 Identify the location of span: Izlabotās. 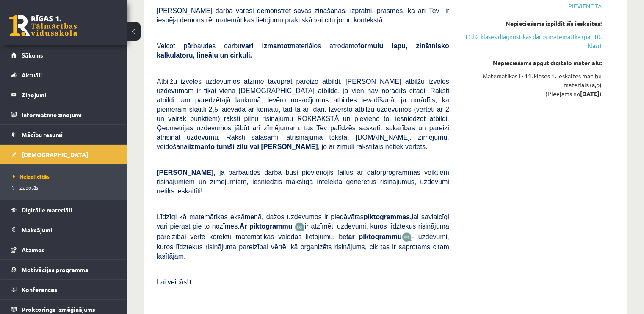
(25, 188).